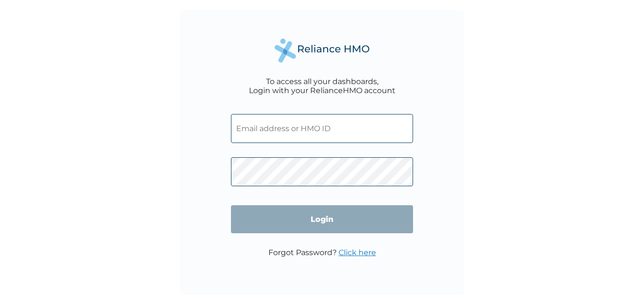  I want to click on input: Email address or HMO ID, so click(322, 128).